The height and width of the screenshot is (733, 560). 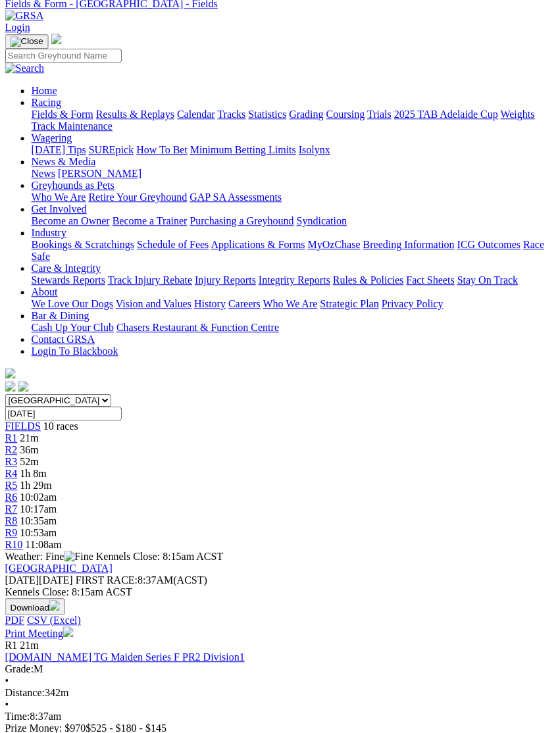 I want to click on a: R1, so click(x=12, y=438).